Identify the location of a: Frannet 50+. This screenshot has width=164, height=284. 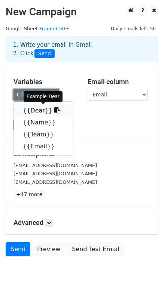
(54, 28).